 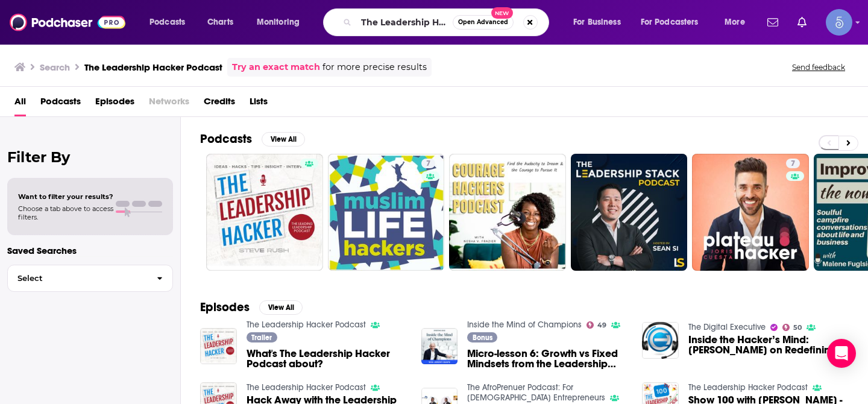 I want to click on span: for more precise results, so click(x=375, y=67).